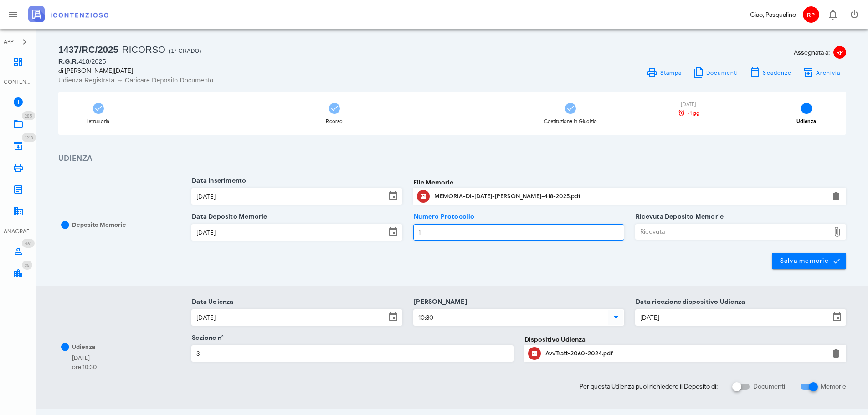  Describe the element at coordinates (84, 367) in the screenshot. I see `div: ore 10:30` at that location.